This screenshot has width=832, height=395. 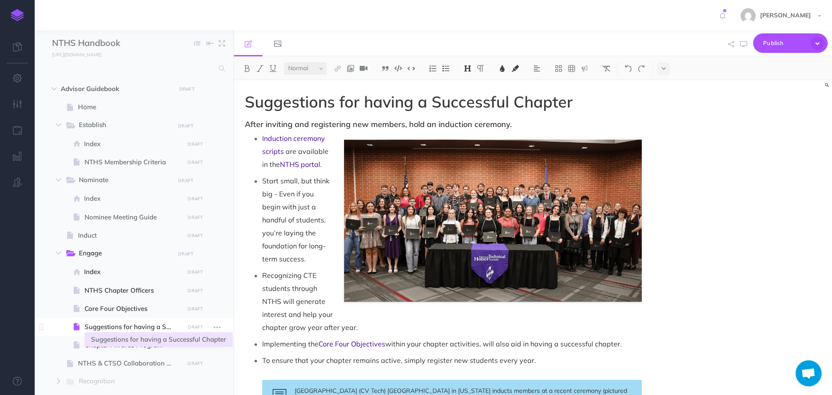 I want to click on span: Engage, so click(x=124, y=254).